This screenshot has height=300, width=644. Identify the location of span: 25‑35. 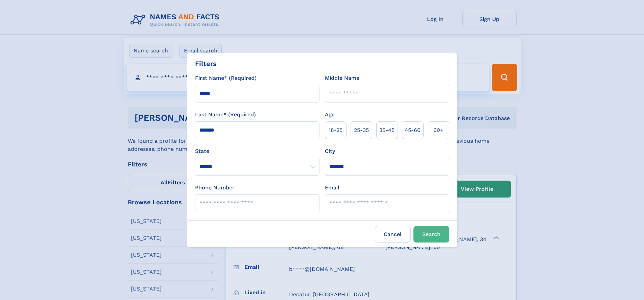
(361, 130).